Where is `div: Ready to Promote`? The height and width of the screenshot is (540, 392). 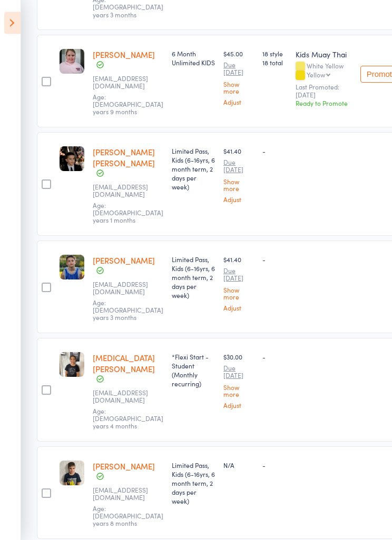
div: Ready to Promote is located at coordinates (323, 103).